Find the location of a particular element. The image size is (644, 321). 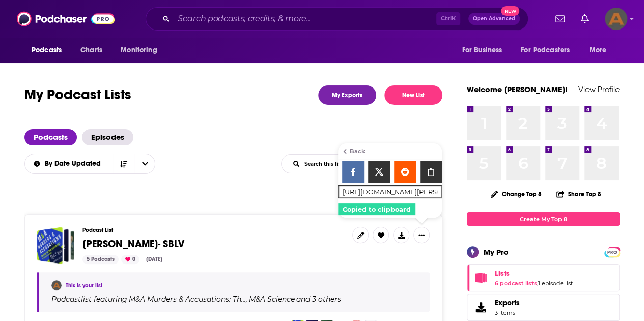

span: Logged in as AinsleyShea is located at coordinates (616, 19).